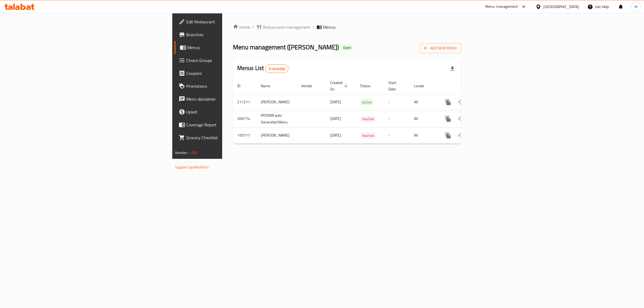 Image resolution: width=644 pixels, height=308 pixels. What do you see at coordinates (636, 7) in the screenshot?
I see `span: M` at bounding box center [636, 7].